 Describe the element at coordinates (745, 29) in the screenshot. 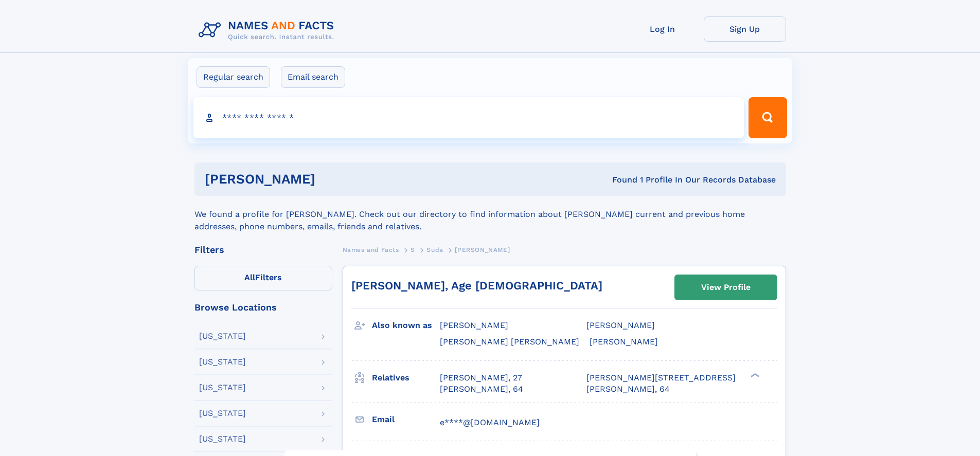

I see `a: Sign Up` at that location.